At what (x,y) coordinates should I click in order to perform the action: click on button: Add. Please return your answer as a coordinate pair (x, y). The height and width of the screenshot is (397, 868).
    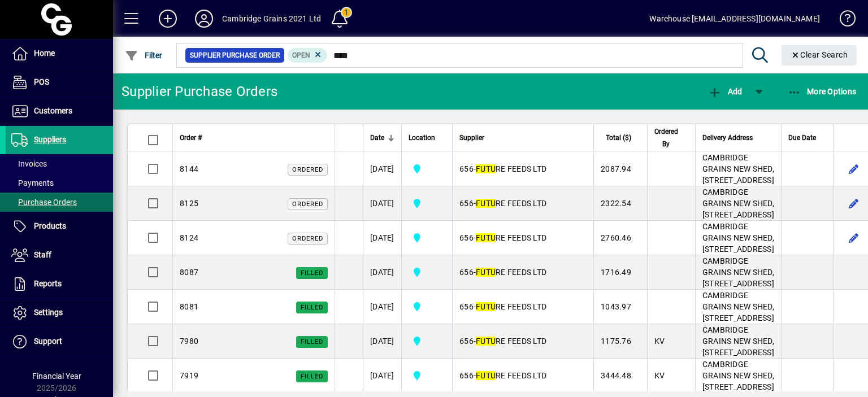
    Looking at the image, I should click on (168, 19).